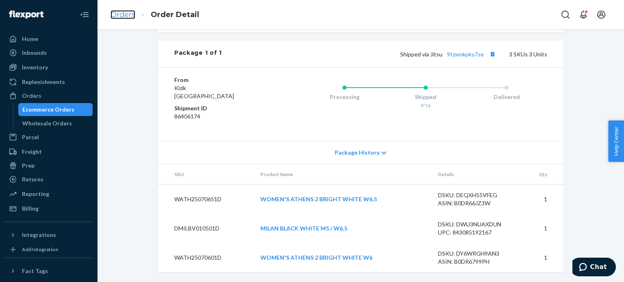 The image size is (624, 282). Describe the element at coordinates (49, 166) in the screenshot. I see `a: Prep` at that location.